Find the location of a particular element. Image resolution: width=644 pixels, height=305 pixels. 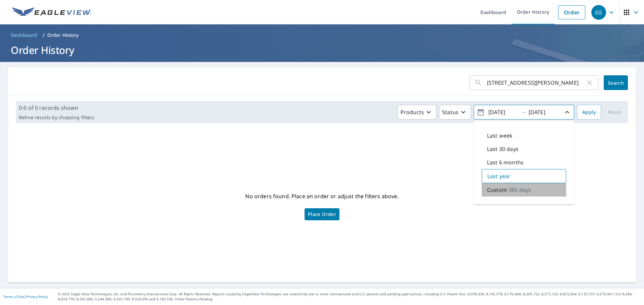

a: Dashboard is located at coordinates (23, 35).